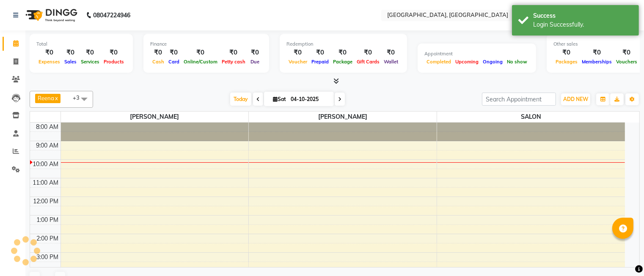  I want to click on div: Redemption, so click(343, 44).